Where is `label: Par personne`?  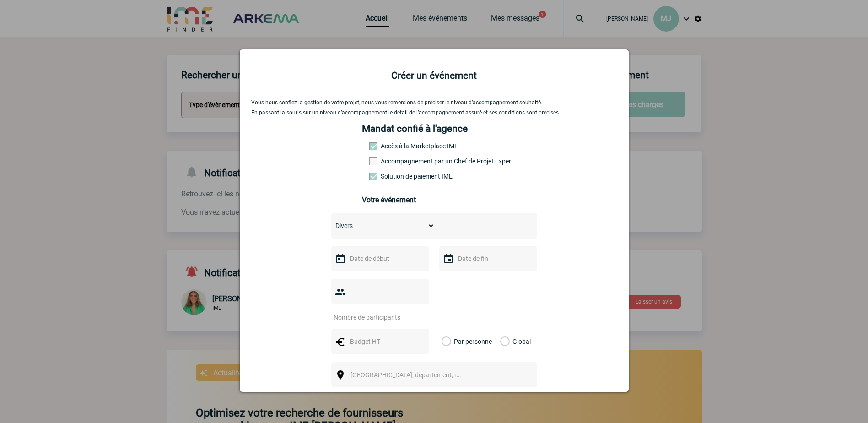 label: Par personne is located at coordinates (447, 341).